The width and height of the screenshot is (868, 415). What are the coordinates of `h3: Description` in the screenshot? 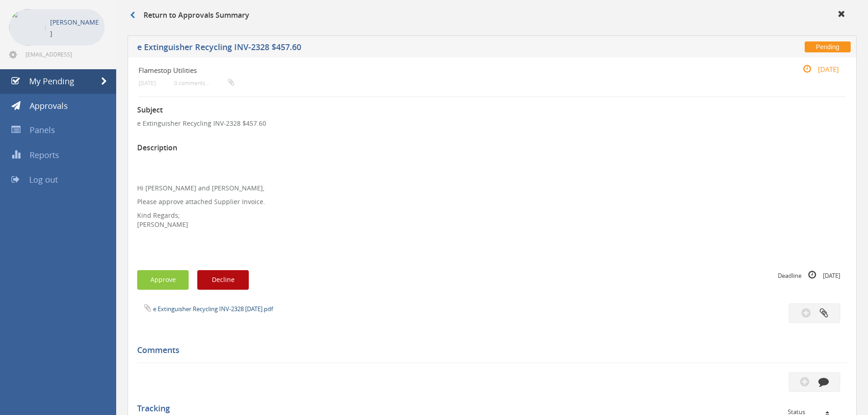 It's located at (492, 148).